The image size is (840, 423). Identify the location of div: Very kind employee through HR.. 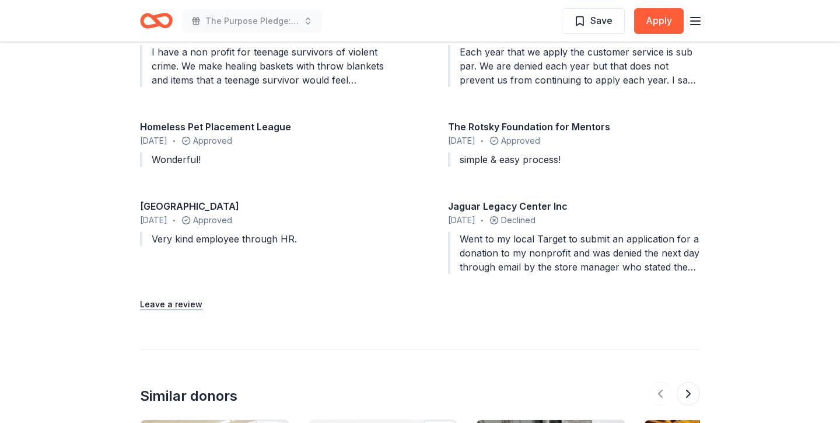
(266, 239).